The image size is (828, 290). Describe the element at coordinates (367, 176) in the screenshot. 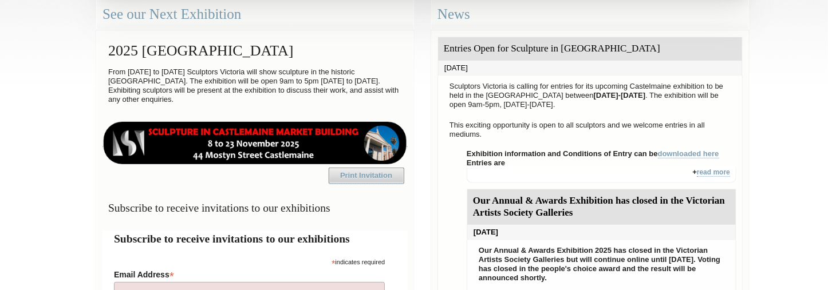

I see `a: Print Invitation` at that location.